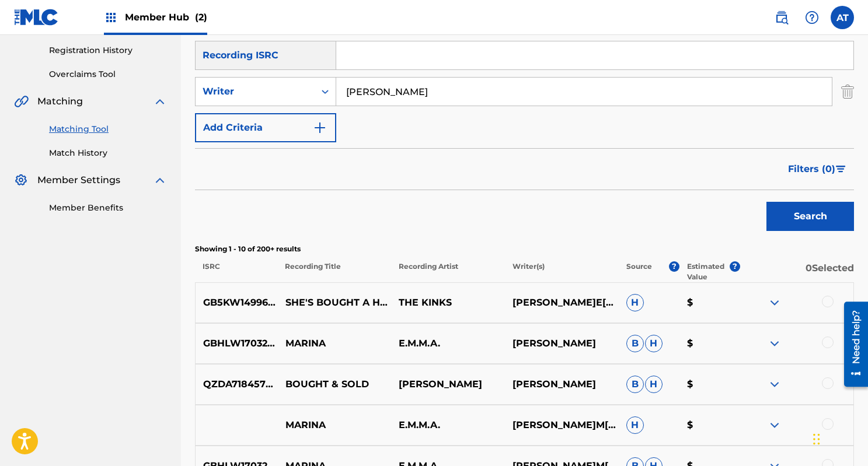 This screenshot has height=466, width=868. I want to click on span: (2), so click(201, 17).